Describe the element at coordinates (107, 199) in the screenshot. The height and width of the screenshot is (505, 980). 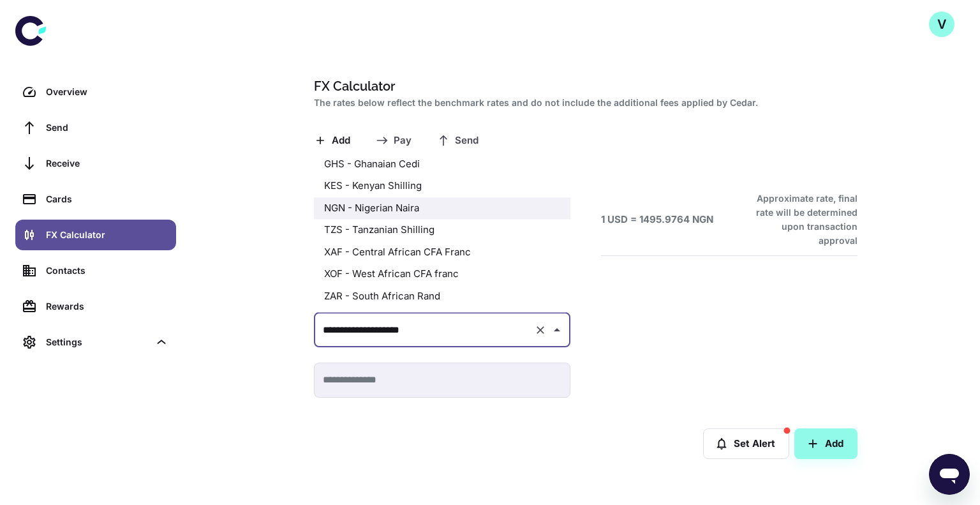
I see `div: Cards` at that location.